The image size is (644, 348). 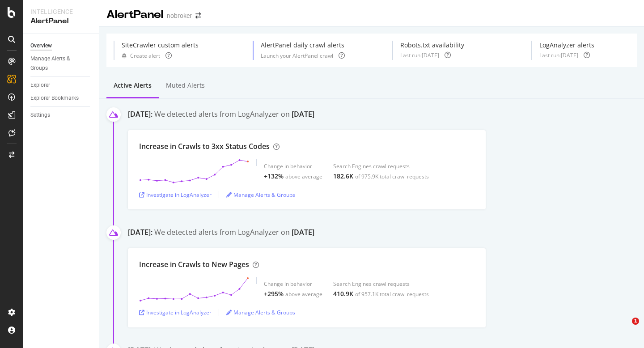 What do you see at coordinates (432, 45) in the screenshot?
I see `div: Robots.txt availability` at bounding box center [432, 45].